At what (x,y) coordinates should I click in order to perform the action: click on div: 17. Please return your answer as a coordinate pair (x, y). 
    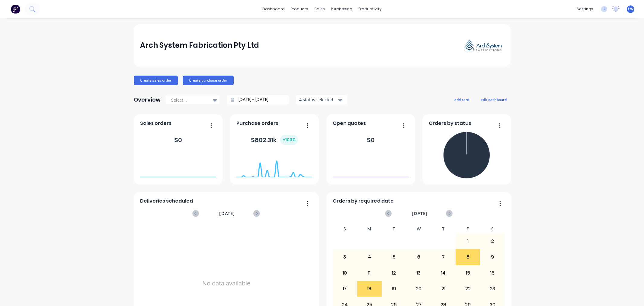
    Looking at the image, I should click on (345, 288).